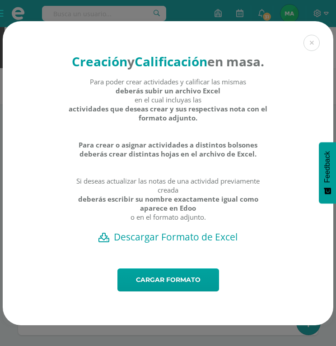  I want to click on a: Cargar formato, so click(168, 280).